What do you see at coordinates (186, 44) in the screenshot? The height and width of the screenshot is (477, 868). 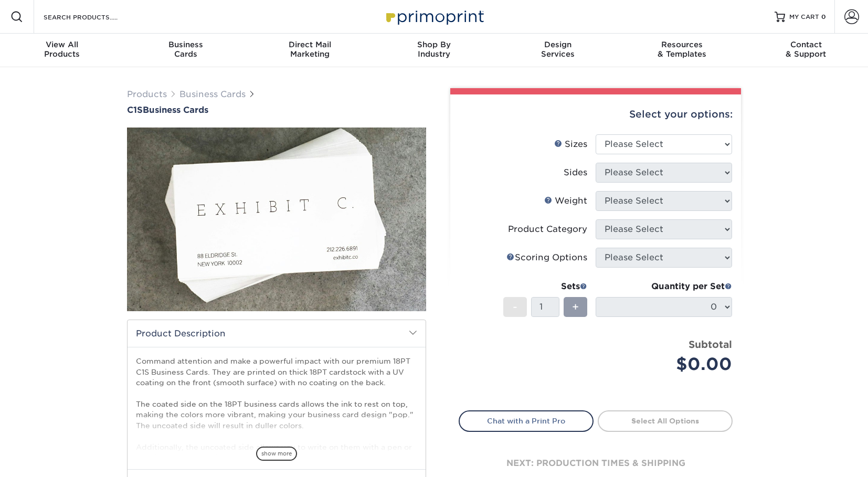 I see `span: Business` at bounding box center [186, 44].